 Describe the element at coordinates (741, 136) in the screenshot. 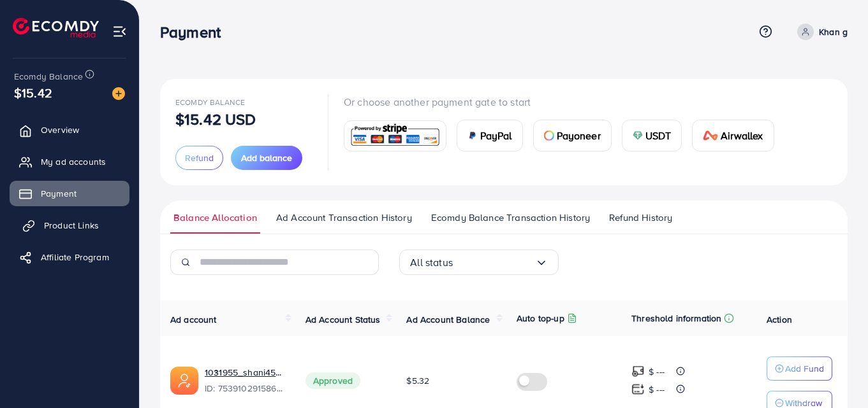

I see `span: Airwallex` at that location.